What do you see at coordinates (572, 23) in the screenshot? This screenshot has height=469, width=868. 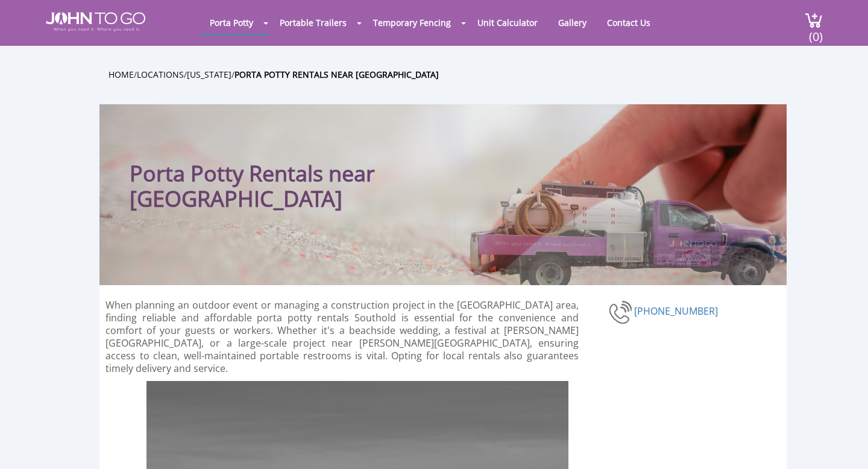 I see `a: Gallery` at bounding box center [572, 23].